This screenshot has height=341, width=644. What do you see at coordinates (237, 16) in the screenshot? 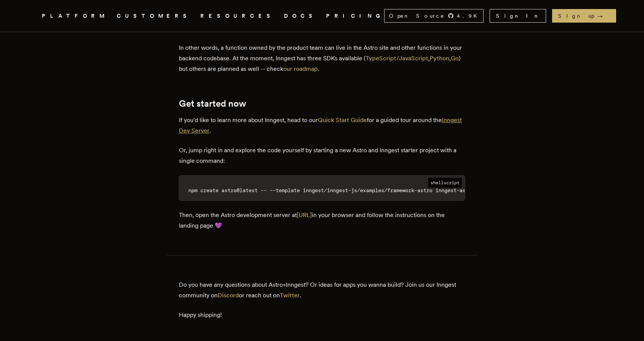
I see `button: RESOURCES` at bounding box center [237, 16].